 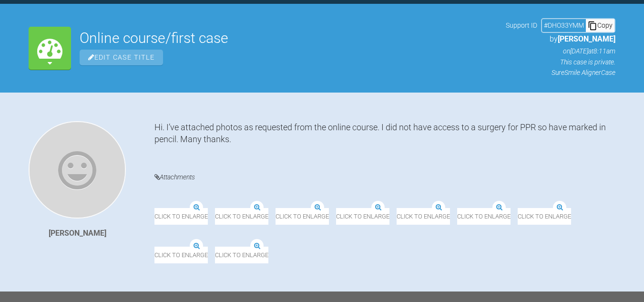 I want to click on span: Support ID, so click(x=521, y=25).